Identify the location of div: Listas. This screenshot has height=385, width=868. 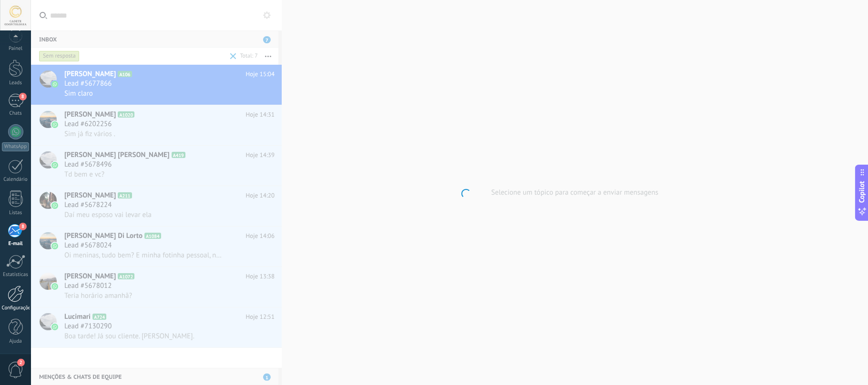
(16, 213).